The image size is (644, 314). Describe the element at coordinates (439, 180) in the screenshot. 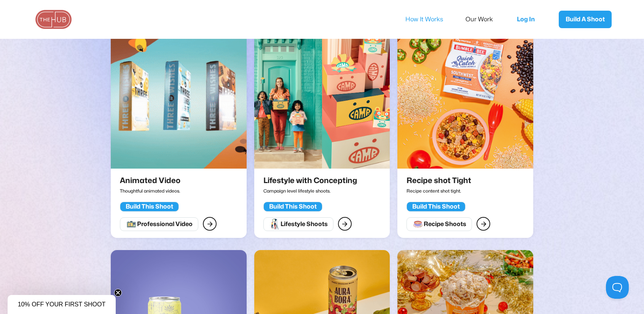

I see `h2: Recipe shot Tight` at that location.